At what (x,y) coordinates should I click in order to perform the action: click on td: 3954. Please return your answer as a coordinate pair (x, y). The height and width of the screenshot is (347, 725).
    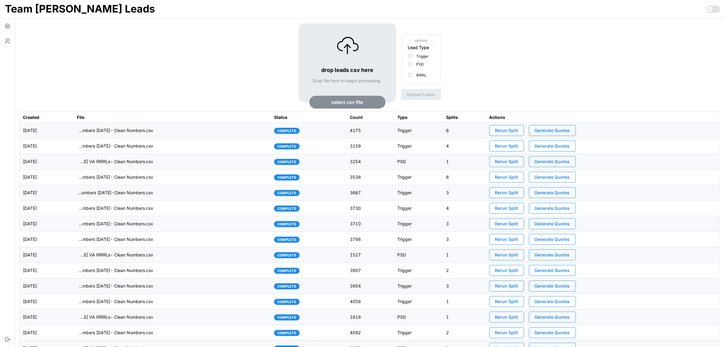
    Looking at the image, I should click on (371, 286).